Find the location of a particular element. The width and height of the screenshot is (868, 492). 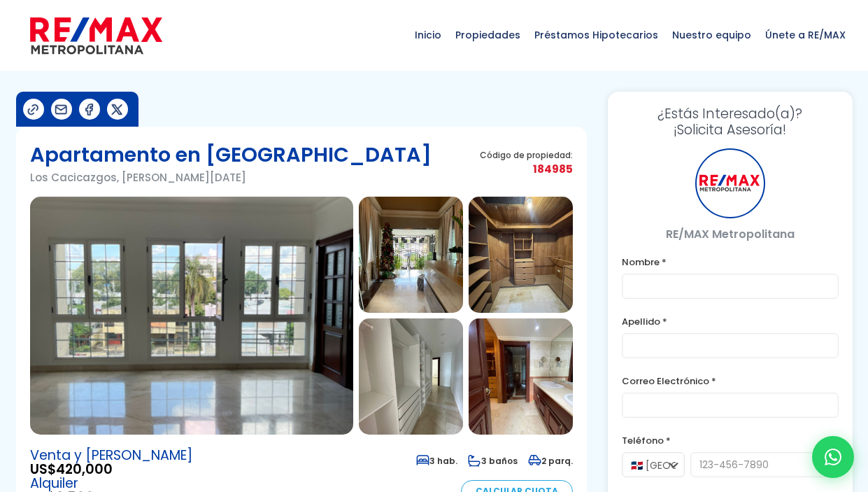

span: 3 baños is located at coordinates (493, 460).